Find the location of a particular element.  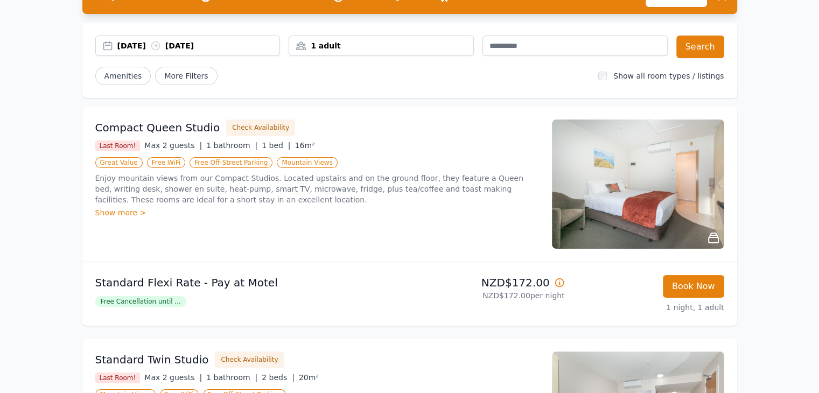

span: Great Value is located at coordinates (119, 163).